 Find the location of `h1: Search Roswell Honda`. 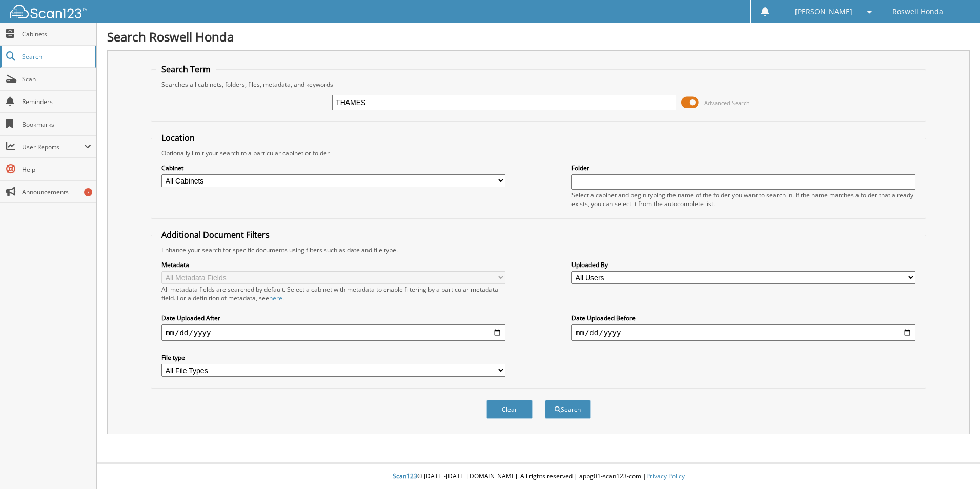

h1: Search Roswell Honda is located at coordinates (538, 36).